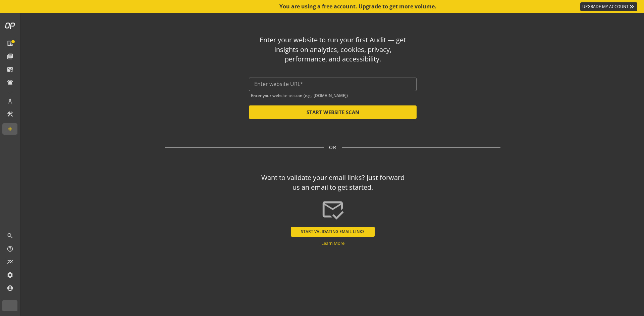 This screenshot has height=316, width=644. Describe the element at coordinates (10, 236) in the screenshot. I see `mat-icon: search` at that location.